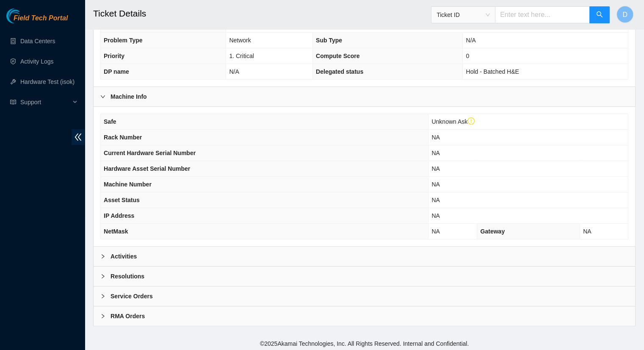 The image size is (644, 350). Describe the element at coordinates (364, 96) in the screenshot. I see `div: Machine Info` at that location.